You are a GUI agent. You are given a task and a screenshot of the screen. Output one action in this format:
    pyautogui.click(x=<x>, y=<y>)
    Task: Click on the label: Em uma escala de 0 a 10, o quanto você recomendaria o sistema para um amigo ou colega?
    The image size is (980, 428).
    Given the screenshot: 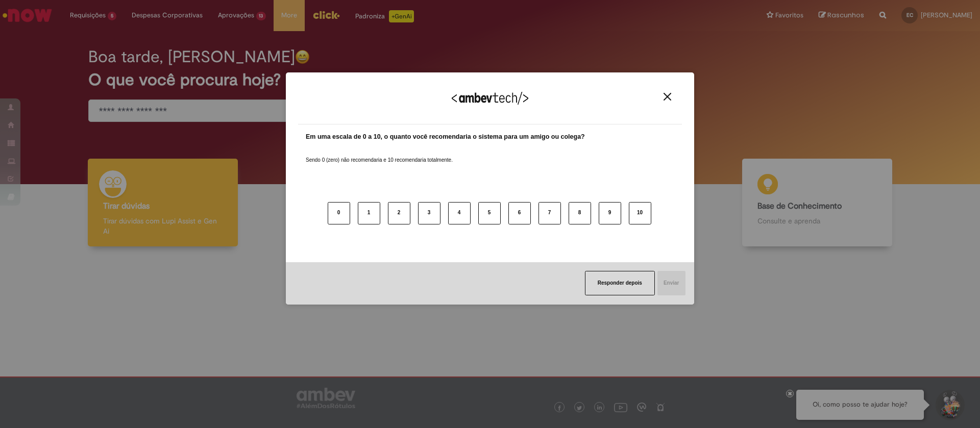 What is the action you would take?
    pyautogui.click(x=445, y=137)
    